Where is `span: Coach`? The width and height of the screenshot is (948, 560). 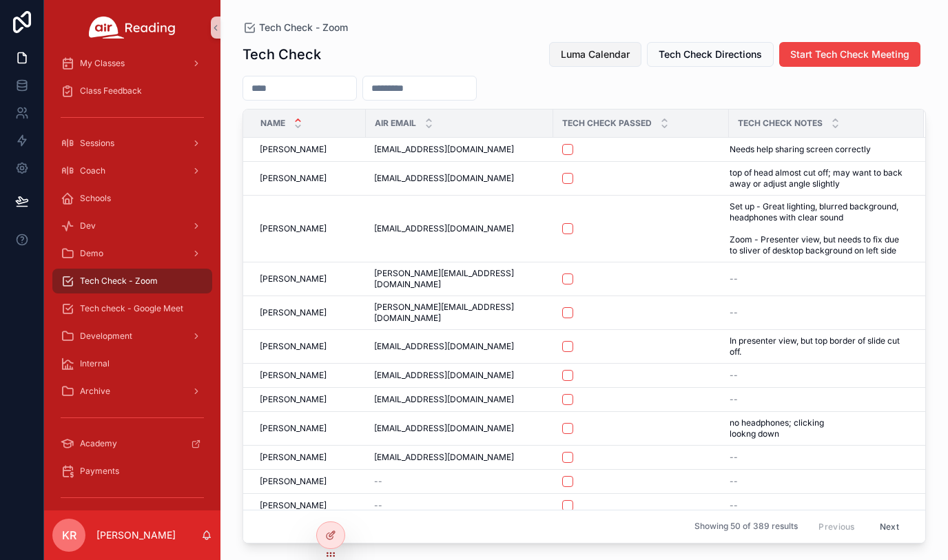
span: Coach is located at coordinates (92, 171).